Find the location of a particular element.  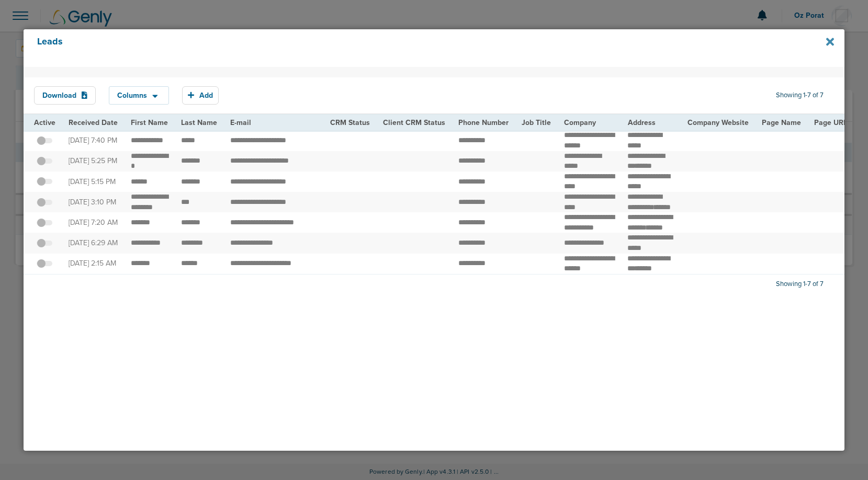

th: Client CRM Status is located at coordinates (414, 123).